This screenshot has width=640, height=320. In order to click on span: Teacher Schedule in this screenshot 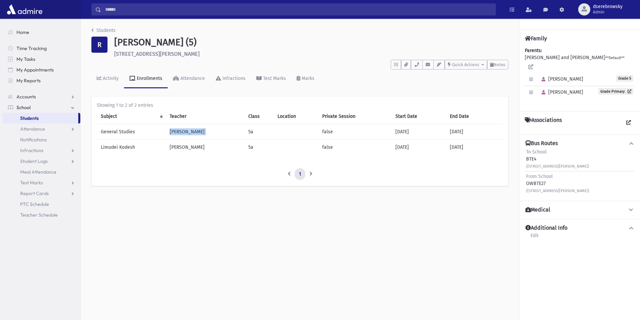, I will do `click(39, 215)`.